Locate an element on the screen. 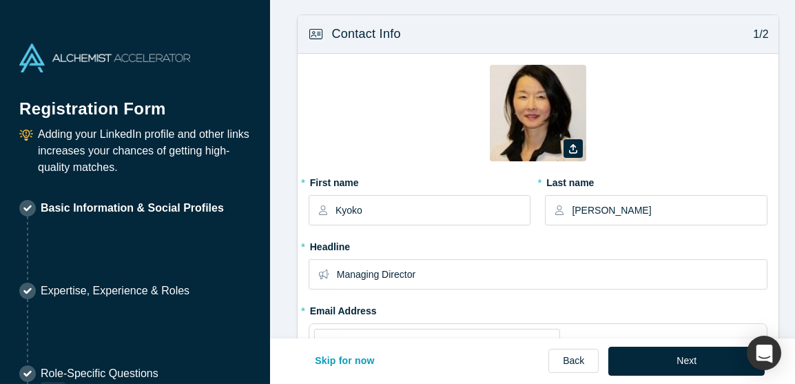  img: Alchemist Accelerator Logo is located at coordinates (105, 58).